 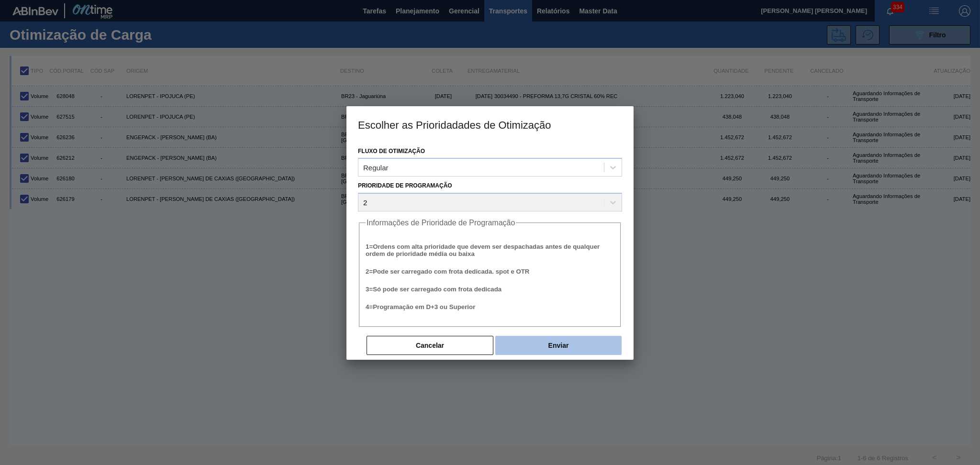 What do you see at coordinates (391, 151) in the screenshot?
I see `label: Fluxo de Otimização` at bounding box center [391, 151].